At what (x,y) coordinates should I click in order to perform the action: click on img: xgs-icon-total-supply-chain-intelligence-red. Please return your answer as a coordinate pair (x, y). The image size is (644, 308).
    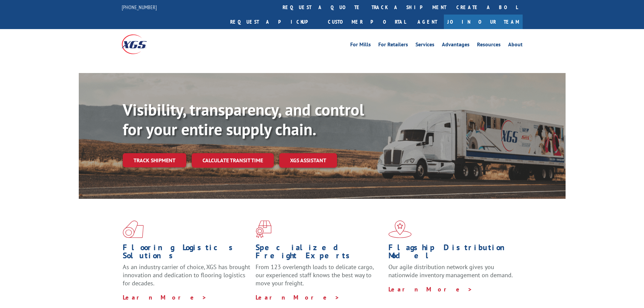
    Looking at the image, I should click on (133, 229).